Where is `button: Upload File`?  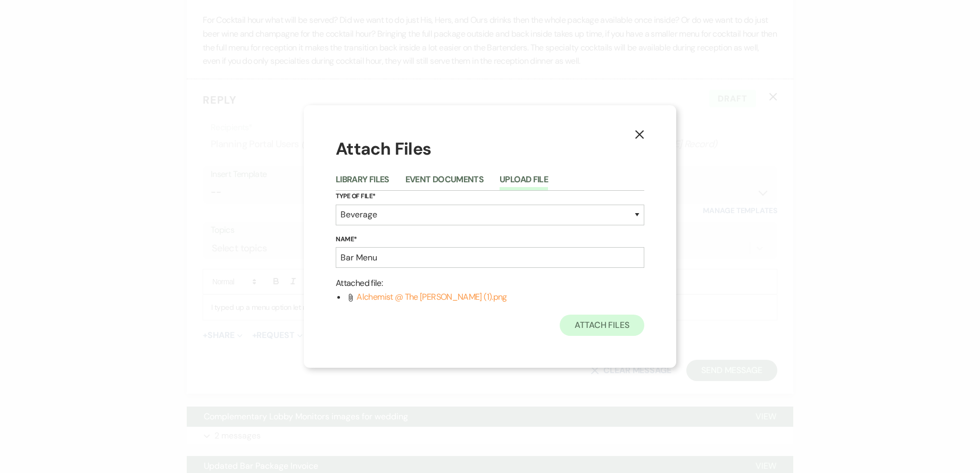 button: Upload File is located at coordinates (523, 183).